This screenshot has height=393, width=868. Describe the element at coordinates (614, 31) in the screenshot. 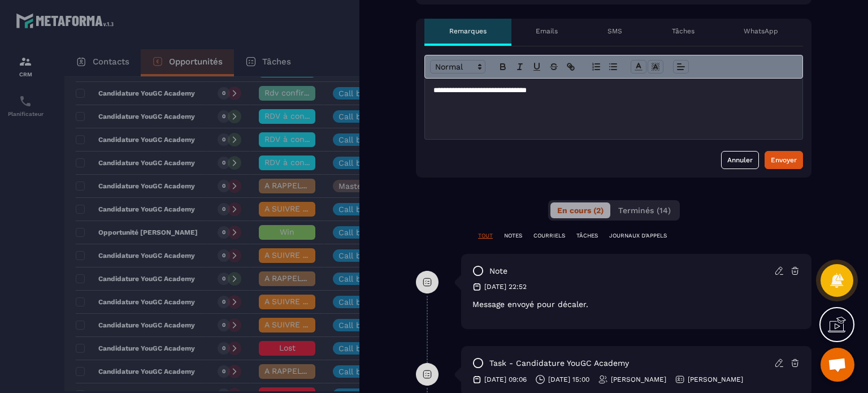

I see `p: SMS` at that location.